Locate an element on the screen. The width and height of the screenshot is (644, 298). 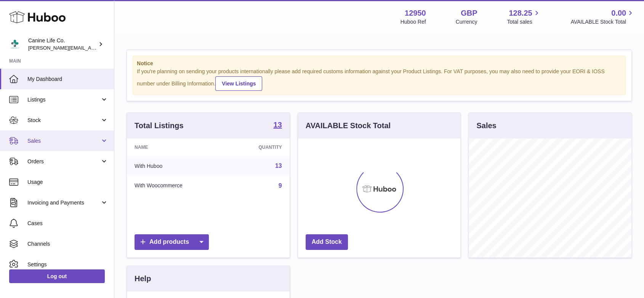
td: With Huboo is located at coordinates (177, 166).